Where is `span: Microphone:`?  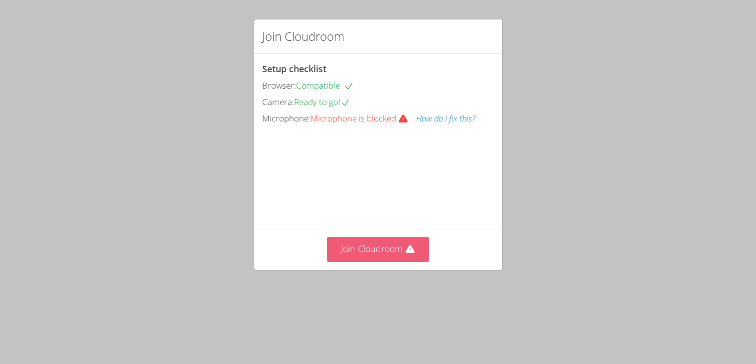 span: Microphone: is located at coordinates (286, 118).